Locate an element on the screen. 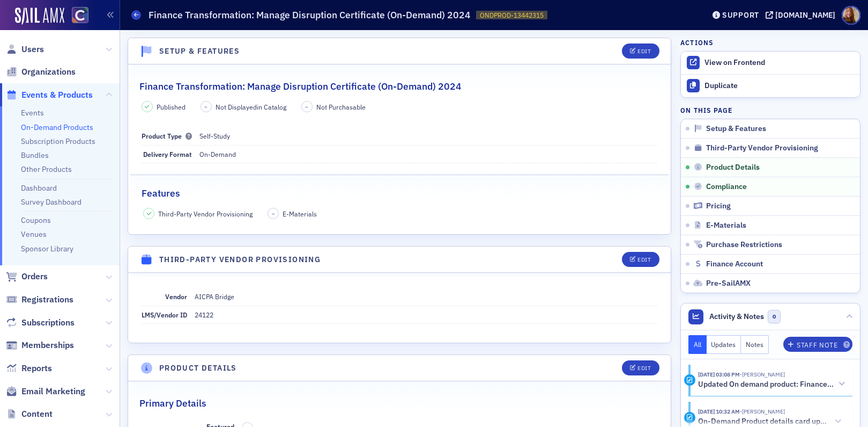  h5: Updated On demand product: Finance Transformation: Manage Disruption Certificate (On-Demand) 2024 is located at coordinates (766, 385).